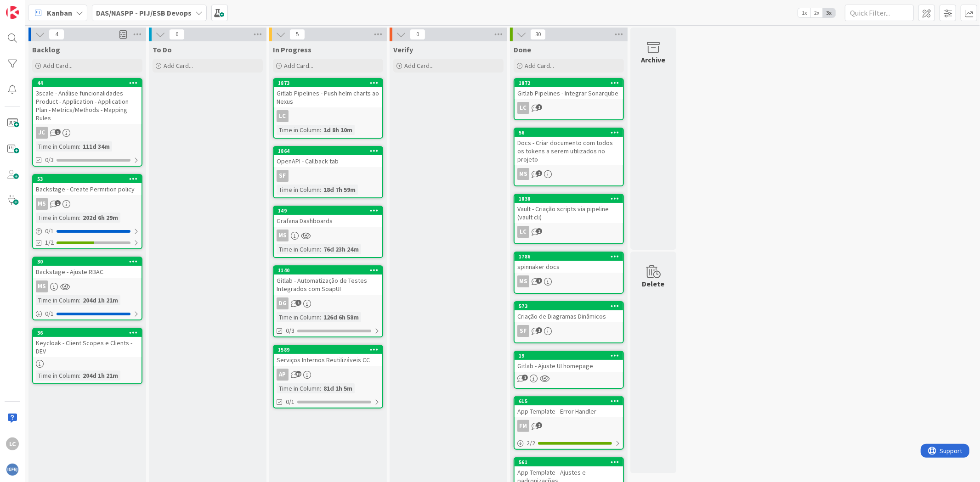 Image resolution: width=980 pixels, height=482 pixels. Describe the element at coordinates (49, 160) in the screenshot. I see `span: 0/3` at that location.